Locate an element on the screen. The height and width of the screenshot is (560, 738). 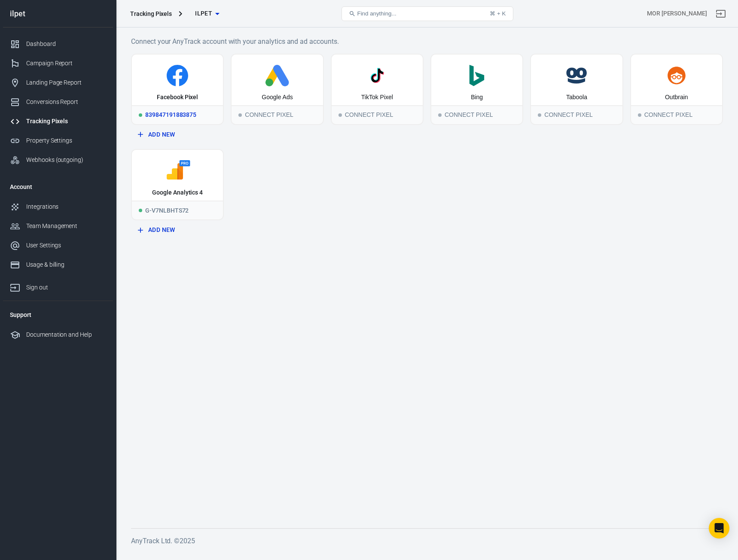
a: Landing Page Report is located at coordinates (58, 83).